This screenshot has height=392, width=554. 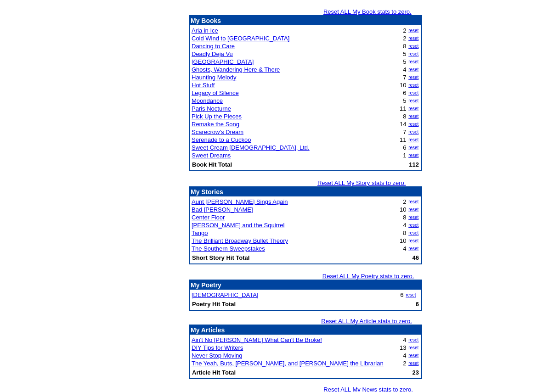 I want to click on a: The Southern Sweepstakes, so click(x=228, y=248).